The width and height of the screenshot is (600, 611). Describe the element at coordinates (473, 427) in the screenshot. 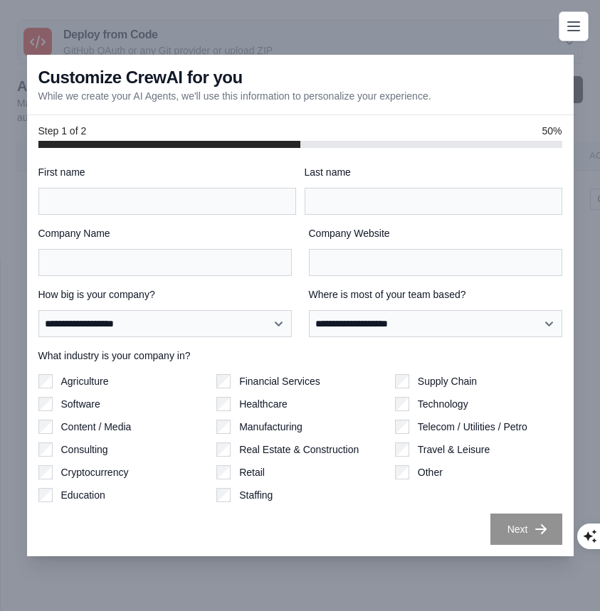

I see `label: Telecom / Utilities / Petro` at that location.